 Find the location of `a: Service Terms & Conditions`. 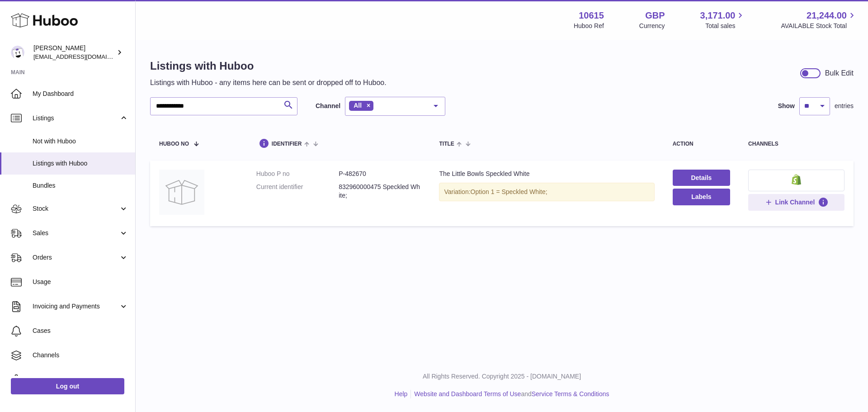

a: Service Terms & Conditions is located at coordinates (571, 394).